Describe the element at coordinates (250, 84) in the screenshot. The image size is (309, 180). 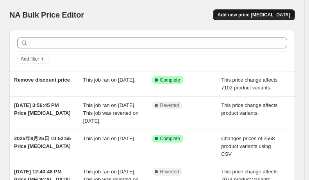
I see `span: This price change affects 7102 product variants.` at that location.